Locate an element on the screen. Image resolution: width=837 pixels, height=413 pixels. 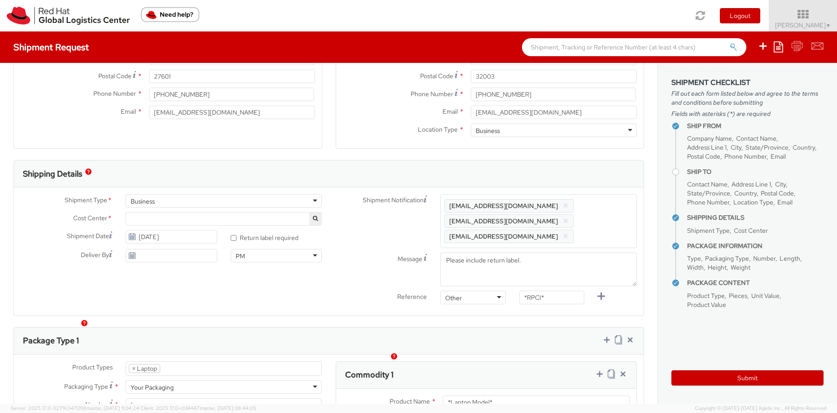
label: Return label required is located at coordinates (265, 237).